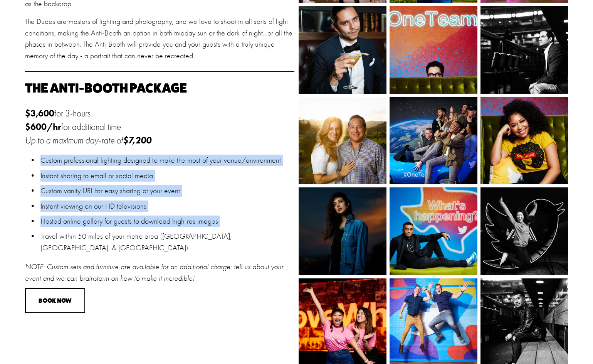  Describe the element at coordinates (334, 141) in the screenshot. I see `img: 2Dude_WF_0008(9).jpg` at that location.